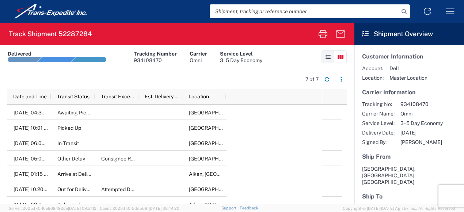  I want to click on span: Other Delay, so click(71, 158).